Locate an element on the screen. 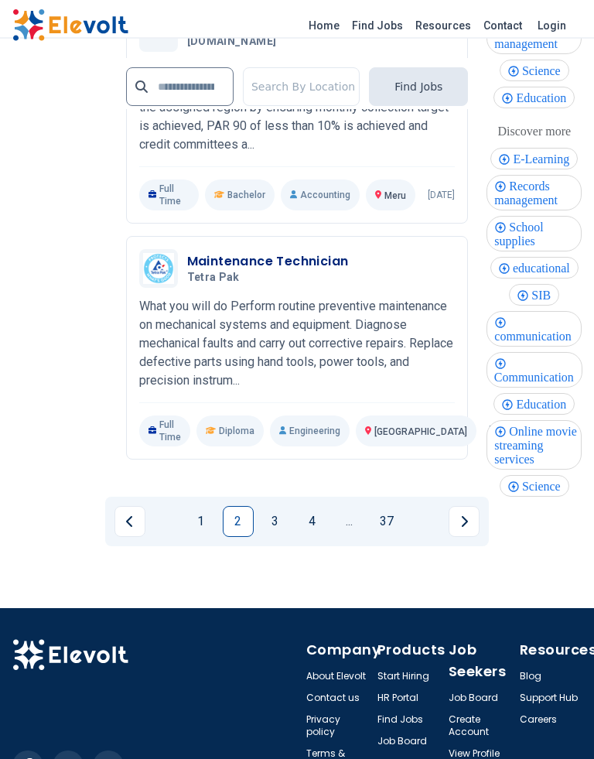 The image size is (594, 759). span: Communication is located at coordinates (536, 378).